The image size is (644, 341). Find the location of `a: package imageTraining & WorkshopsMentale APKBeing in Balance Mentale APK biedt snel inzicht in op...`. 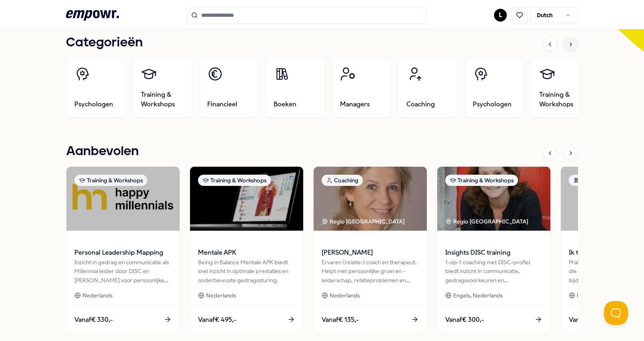

a: package imageTraining & WorkshopsMentale APKBeing in Balance Mentale APK biedt snel inzicht in op... is located at coordinates (247, 249).